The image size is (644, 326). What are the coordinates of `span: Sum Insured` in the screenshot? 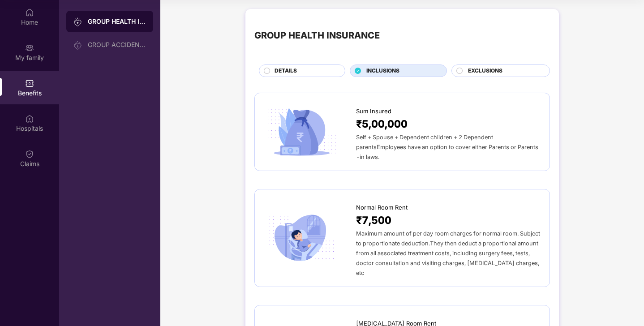 It's located at (374, 111).